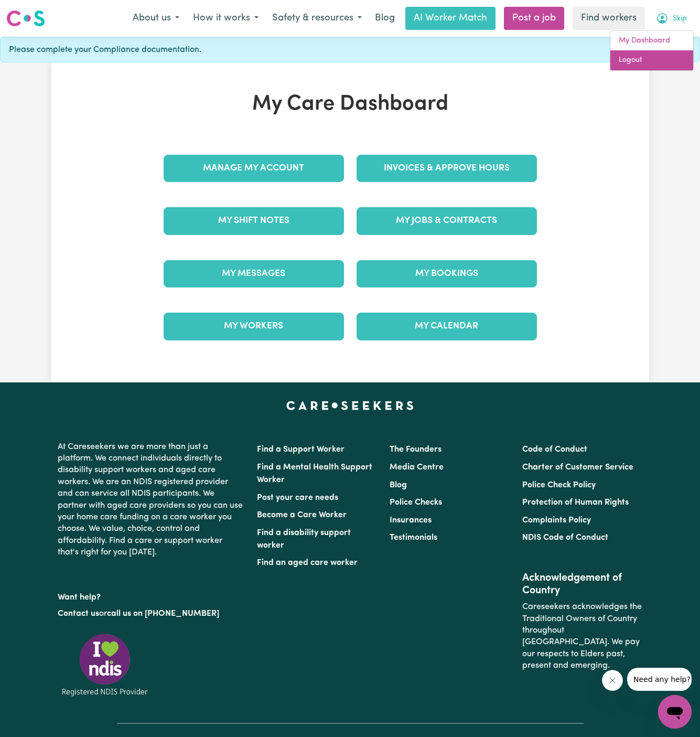 Image resolution: width=700 pixels, height=737 pixels. I want to click on a: My Shift Notes, so click(253, 221).